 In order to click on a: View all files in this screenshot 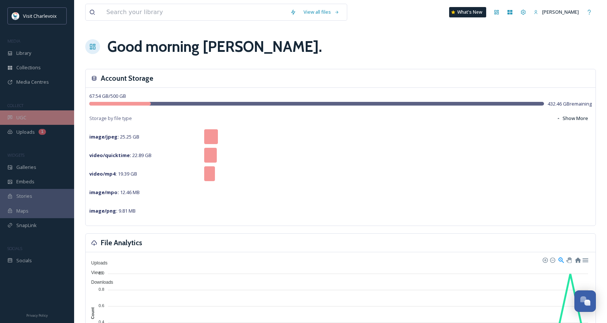, I will do `click(321, 12)`.